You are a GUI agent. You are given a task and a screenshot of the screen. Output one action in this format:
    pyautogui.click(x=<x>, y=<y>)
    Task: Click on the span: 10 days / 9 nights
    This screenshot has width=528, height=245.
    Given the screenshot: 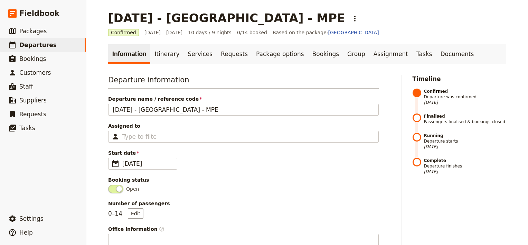 What is the action you would take?
    pyautogui.click(x=210, y=32)
    